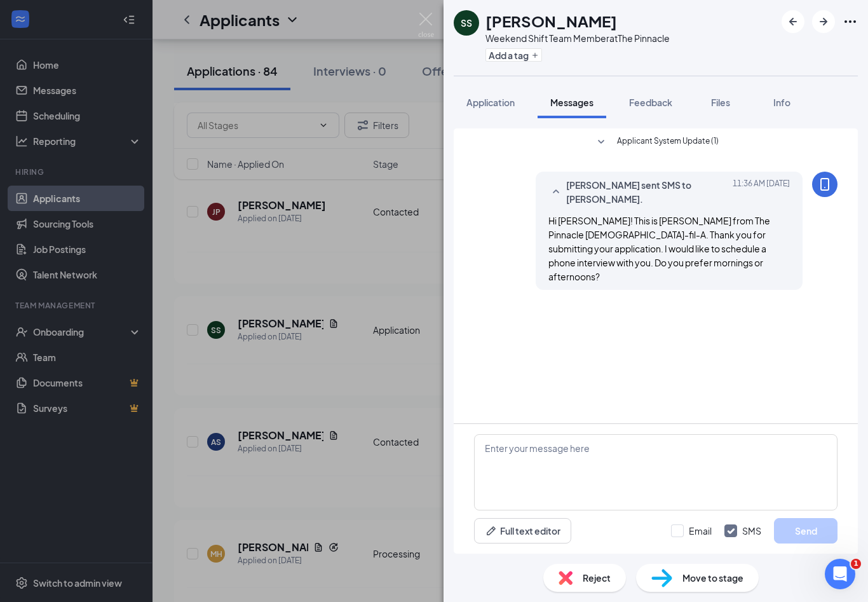  What do you see at coordinates (651, 102) in the screenshot?
I see `span: Feedback` at bounding box center [651, 102].